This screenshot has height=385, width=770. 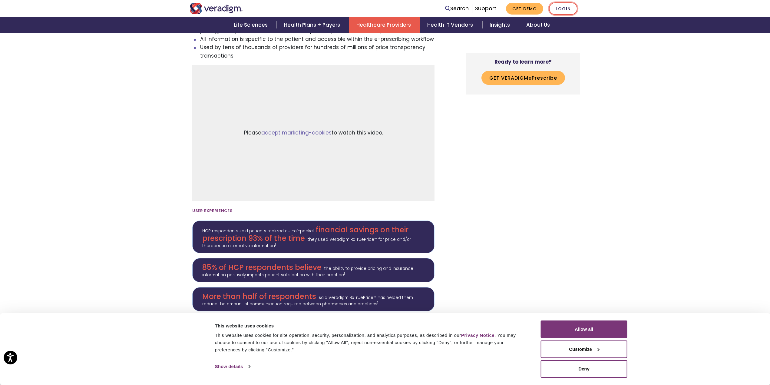 What do you see at coordinates (307, 243) in the screenshot?
I see `p: they used Veradigm RxTruePrice™ for price and/or therapeutic alternative information` at bounding box center [307, 243].